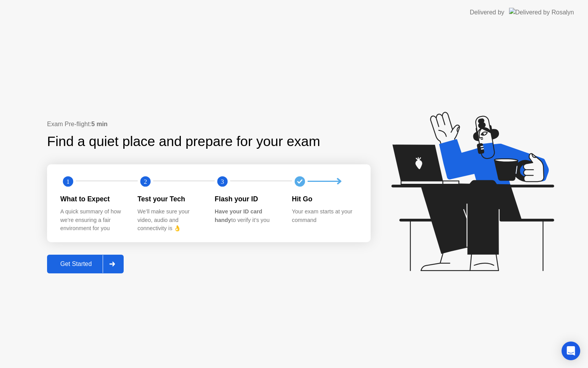 This screenshot has height=368, width=588. What do you see at coordinates (209, 124) in the screenshot?
I see `div: Exam Pre-flight:` at bounding box center [209, 124].